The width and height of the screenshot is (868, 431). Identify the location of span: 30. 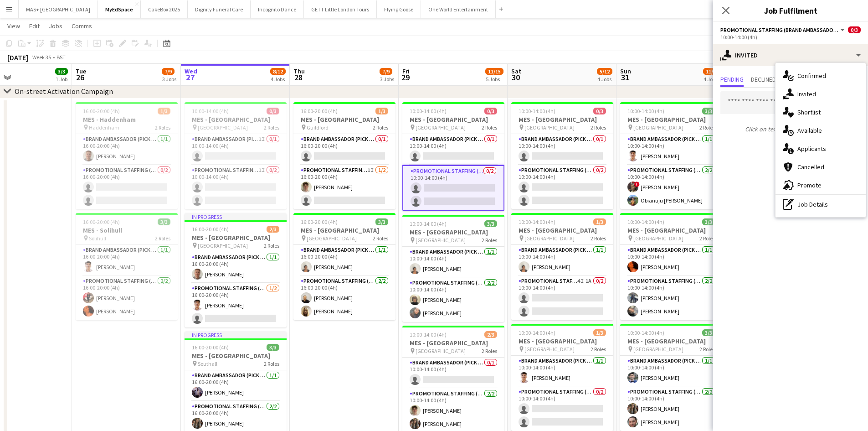
(515, 77).